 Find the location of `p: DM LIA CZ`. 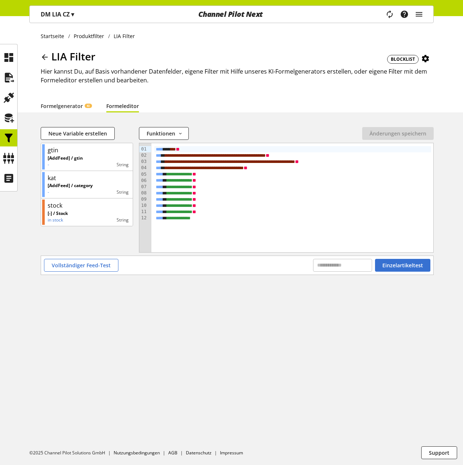

p: DM LIA CZ is located at coordinates (57, 14).